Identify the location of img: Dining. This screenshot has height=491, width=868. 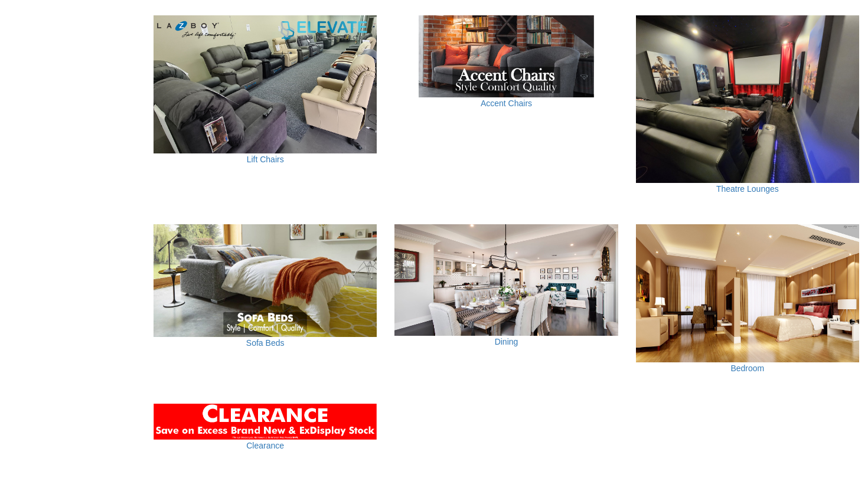
(507, 280).